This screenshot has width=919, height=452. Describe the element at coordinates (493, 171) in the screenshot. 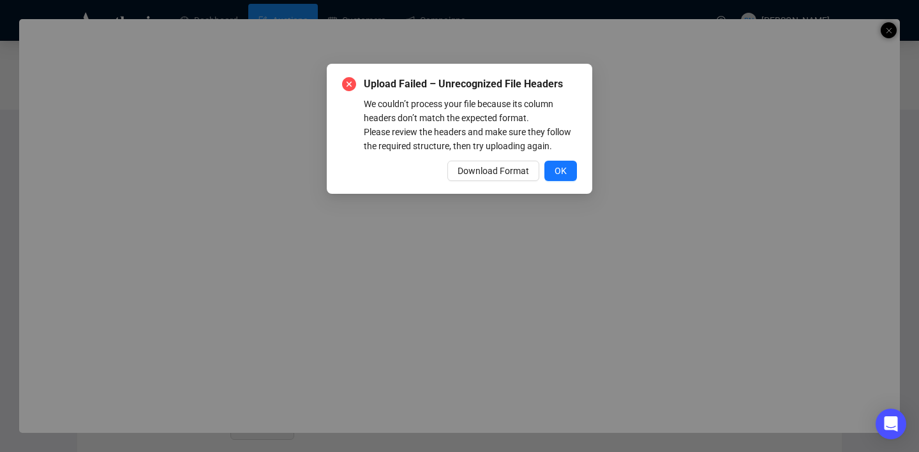

I see `button: Download Format` at that location.